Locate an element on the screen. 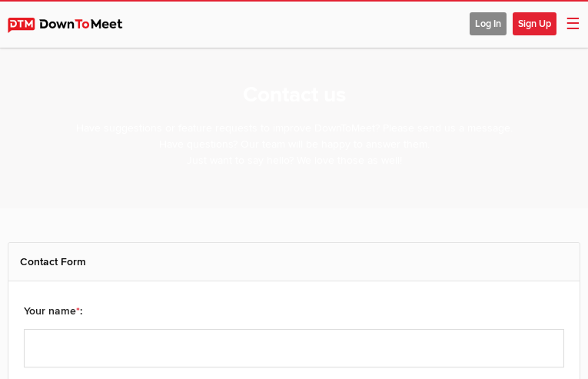 The image size is (588, 379). span: Log In is located at coordinates (488, 24).